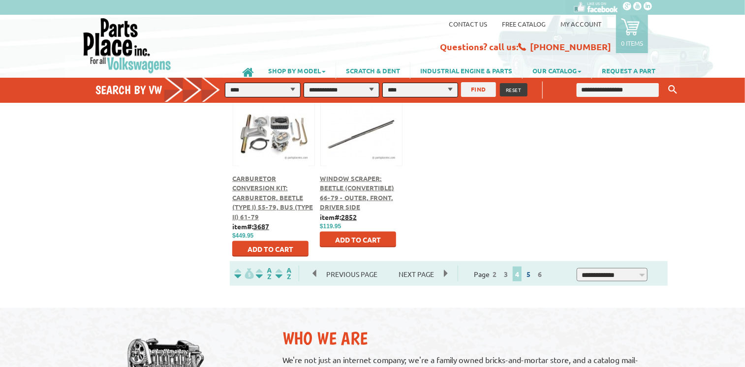 The width and height of the screenshot is (745, 367). What do you see at coordinates (243, 236) in the screenshot?
I see `span: $449.95` at bounding box center [243, 236].